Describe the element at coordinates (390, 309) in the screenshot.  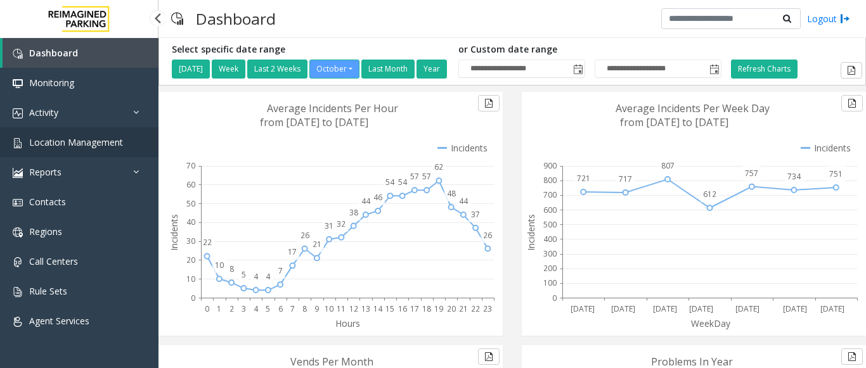
I see `text: 15` at that location.